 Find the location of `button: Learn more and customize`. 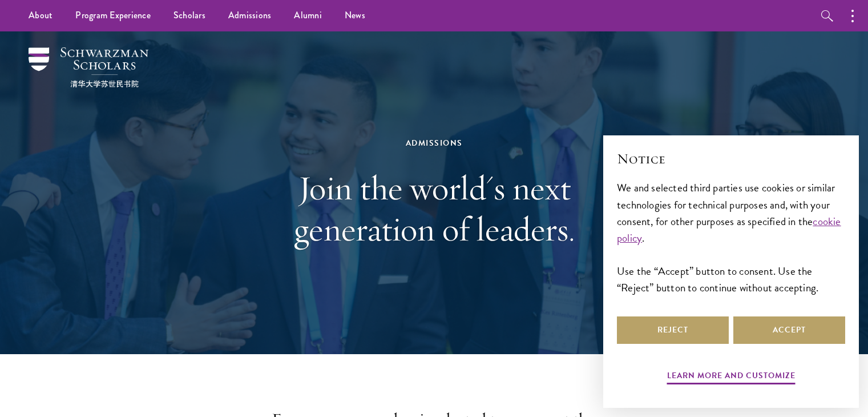

button: Learn more and customize is located at coordinates (731, 377).